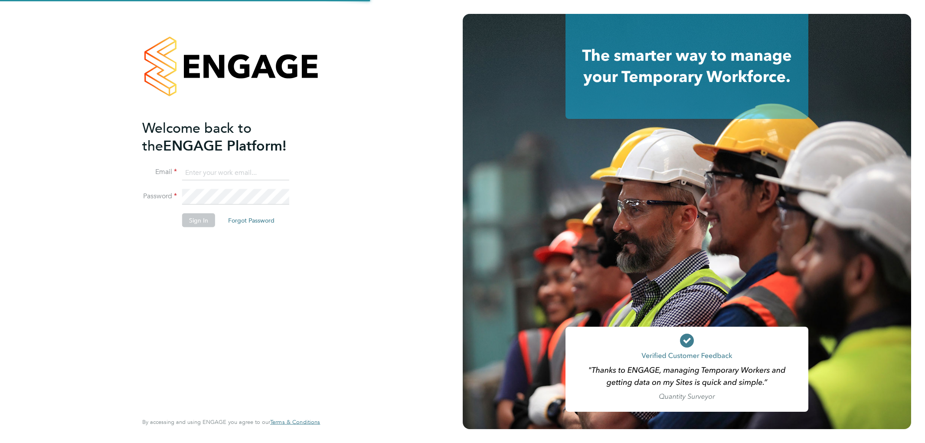  I want to click on h2: ENGAGE Platform!, so click(227, 137).